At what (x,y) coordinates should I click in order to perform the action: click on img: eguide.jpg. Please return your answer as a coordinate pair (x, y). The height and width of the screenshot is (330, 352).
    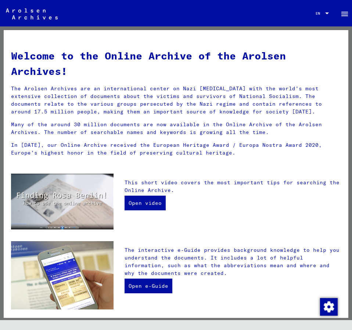
    Looking at the image, I should click on (62, 276).